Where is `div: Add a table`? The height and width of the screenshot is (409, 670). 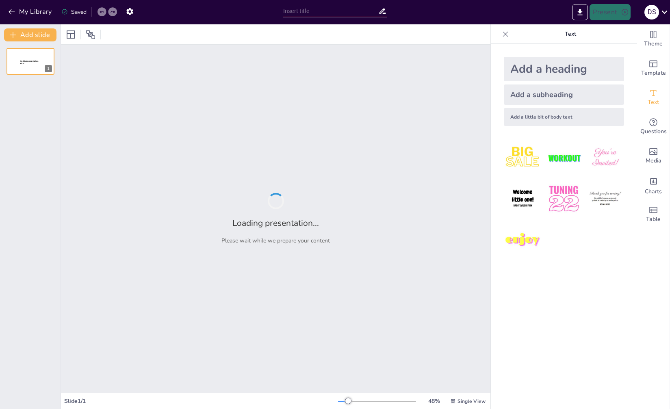 div: Add a table is located at coordinates (653, 215).